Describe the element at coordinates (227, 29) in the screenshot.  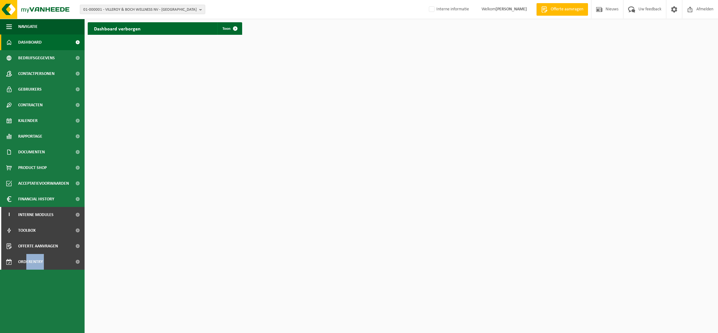
I see `span: Toon` at that location.